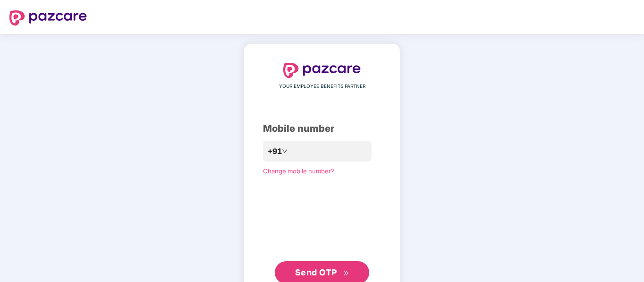 This screenshot has width=644, height=282. What do you see at coordinates (275, 151) in the screenshot?
I see `span: +91` at bounding box center [275, 151].